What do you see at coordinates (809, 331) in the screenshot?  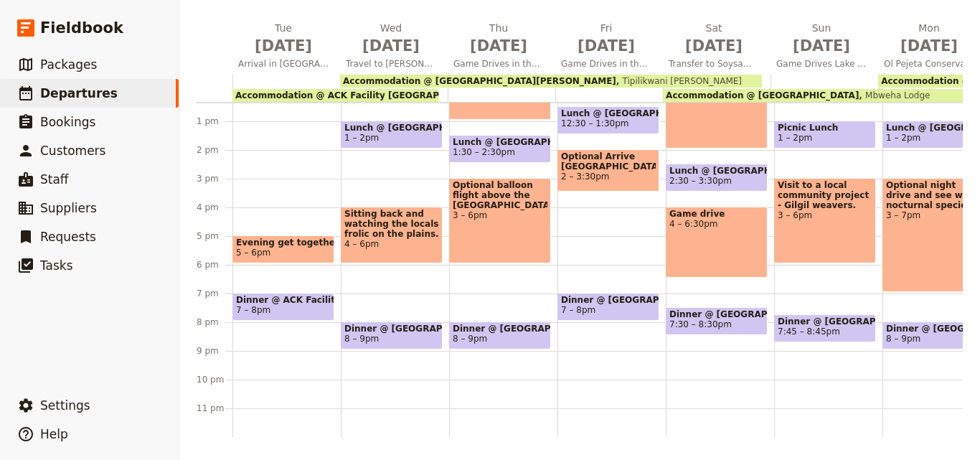 I see `span: 7:45 – 8:45pm` at bounding box center [809, 331].